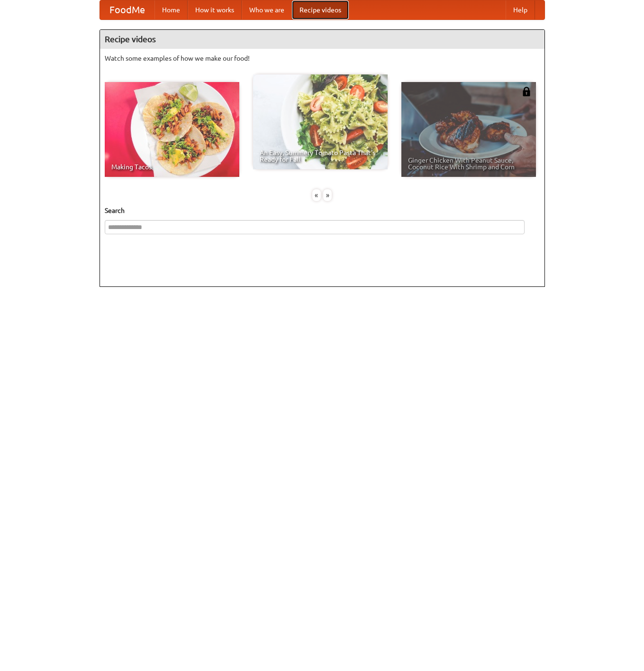 Image resolution: width=644 pixels, height=671 pixels. Describe the element at coordinates (172, 167) in the screenshot. I see `span: Making Tacos` at that location.